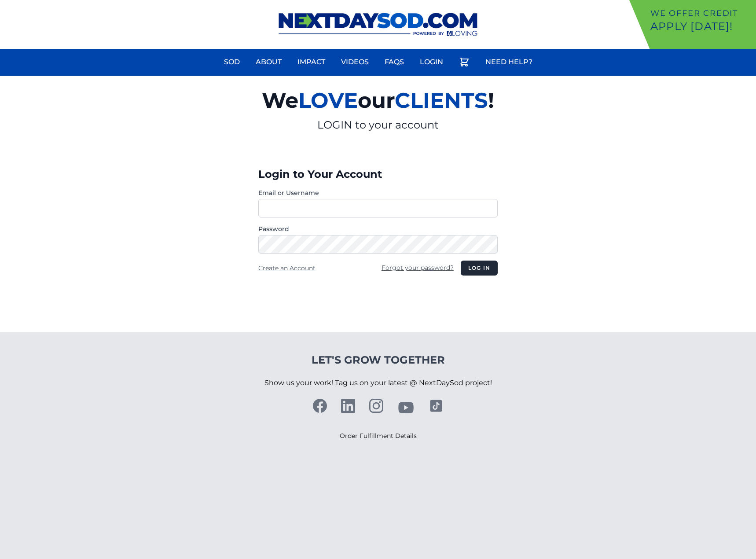  I want to click on a: About, so click(269, 62).